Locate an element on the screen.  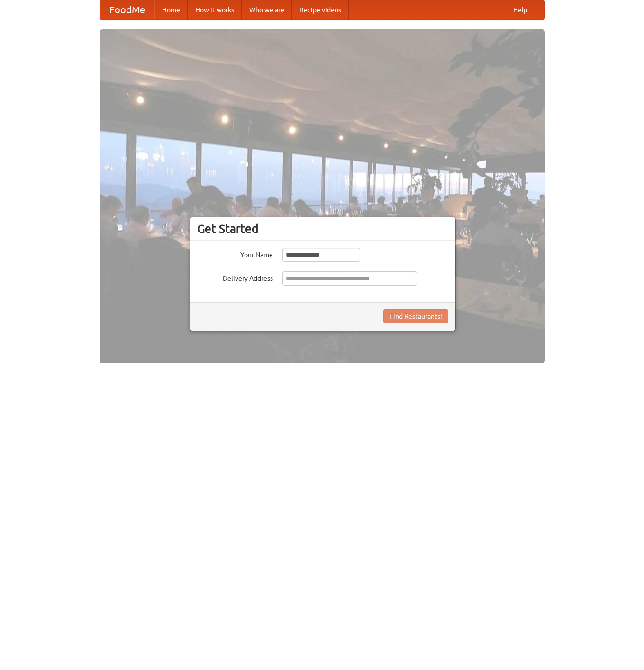
a: Help is located at coordinates (520, 10).